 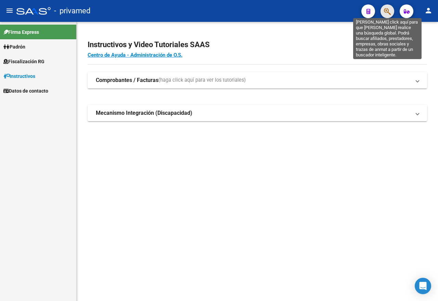 What do you see at coordinates (202, 80) in the screenshot?
I see `span: (haga click aquí para ver los tutoriales)` at bounding box center [202, 80].